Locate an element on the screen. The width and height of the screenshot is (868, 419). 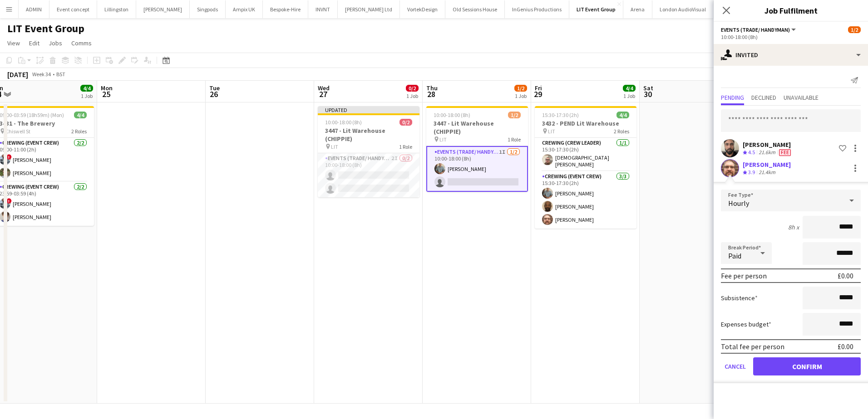
span: View is located at coordinates (14, 43).